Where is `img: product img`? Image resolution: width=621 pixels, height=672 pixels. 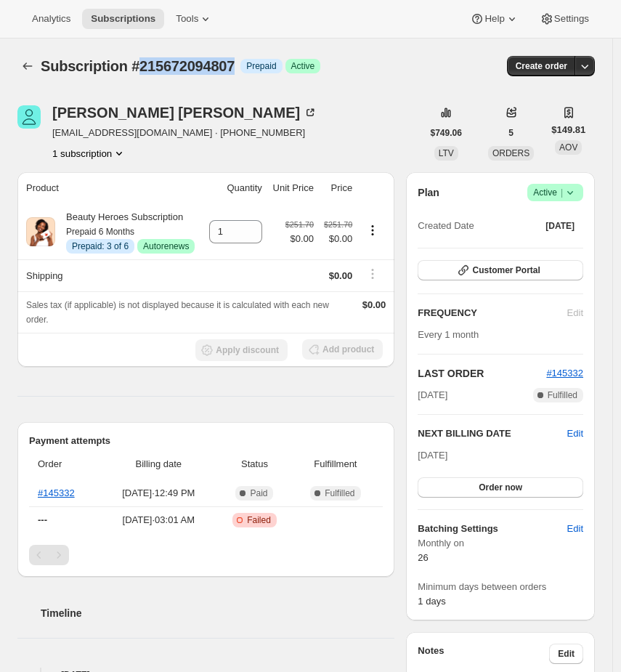 img: product img is located at coordinates (40, 232).